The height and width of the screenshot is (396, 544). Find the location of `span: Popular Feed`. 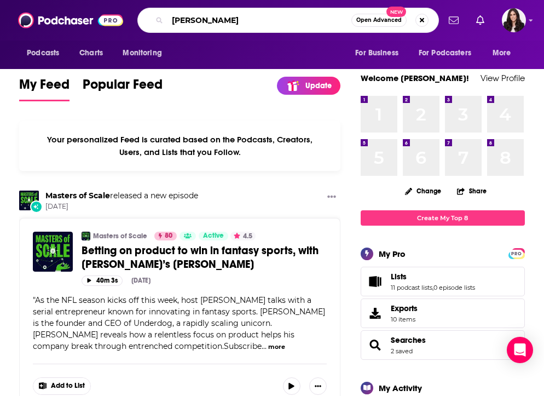

span: Popular Feed is located at coordinates (123, 88).